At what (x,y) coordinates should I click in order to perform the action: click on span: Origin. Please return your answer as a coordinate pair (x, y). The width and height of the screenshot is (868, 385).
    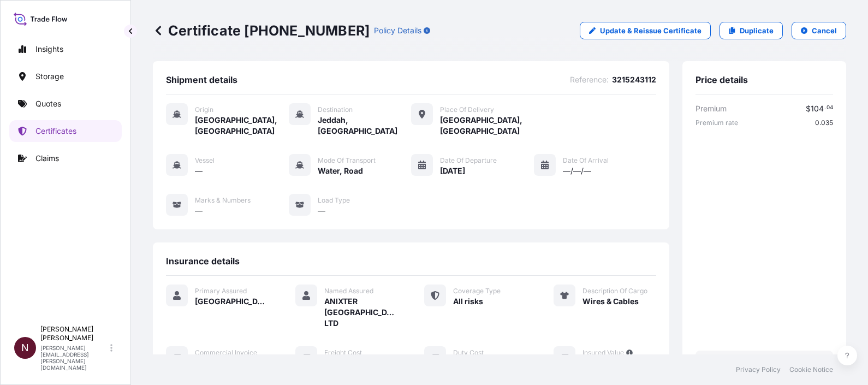
    Looking at the image, I should click on (204, 110).